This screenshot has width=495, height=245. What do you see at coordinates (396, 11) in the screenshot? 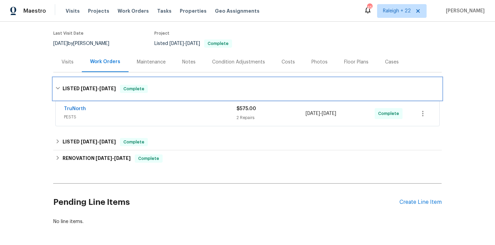
I see `span: Raleigh + 22` at bounding box center [396, 11].